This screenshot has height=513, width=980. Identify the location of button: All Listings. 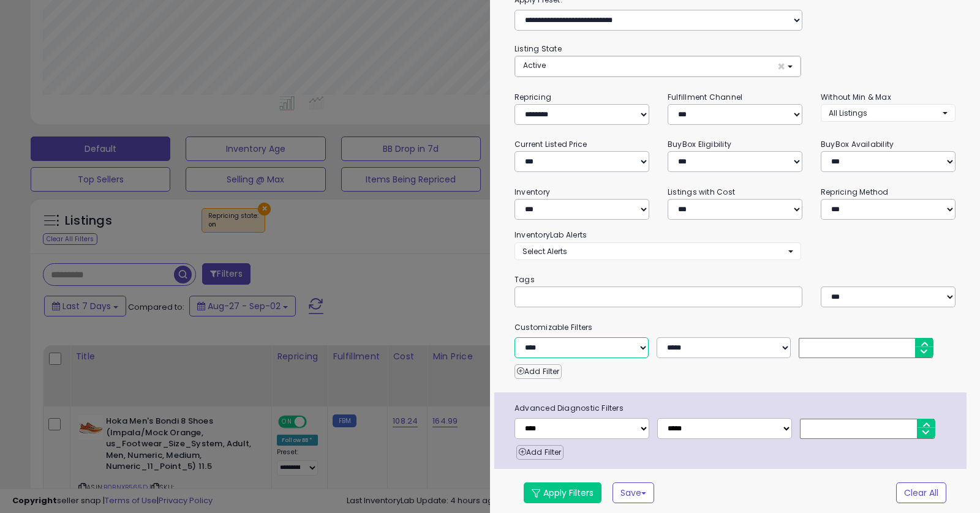
(888, 113).